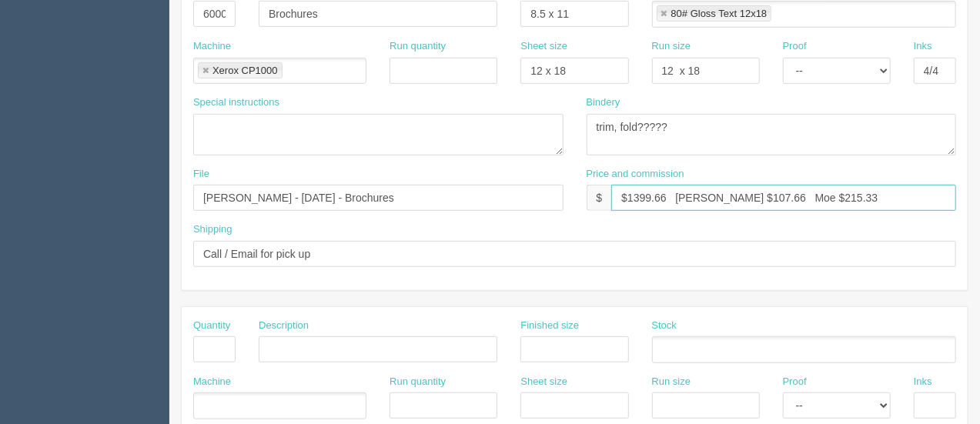 The height and width of the screenshot is (424, 980). What do you see at coordinates (635, 174) in the screenshot?
I see `label: Price and commission` at bounding box center [635, 174].